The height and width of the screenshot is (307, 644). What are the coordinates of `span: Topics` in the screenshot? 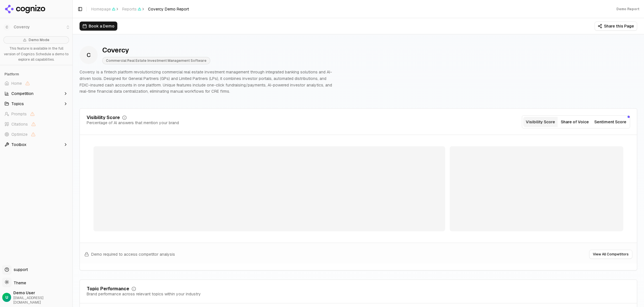 It's located at (18, 104).